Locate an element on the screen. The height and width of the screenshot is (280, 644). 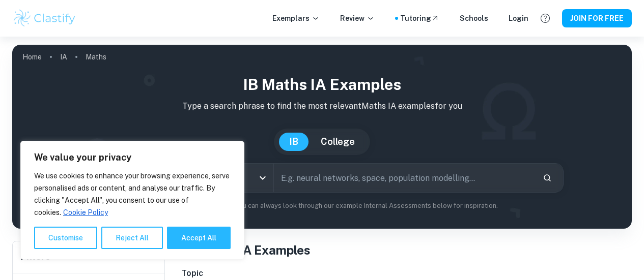
button: Customise is located at coordinates (66, 238).